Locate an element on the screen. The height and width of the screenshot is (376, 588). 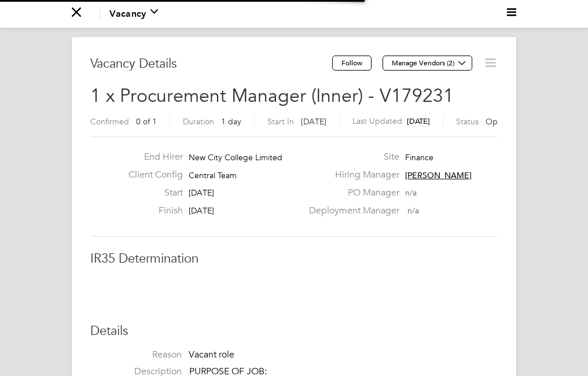
span: 1 x Procurement Manager (Inner) - V179231 is located at coordinates (272, 96).